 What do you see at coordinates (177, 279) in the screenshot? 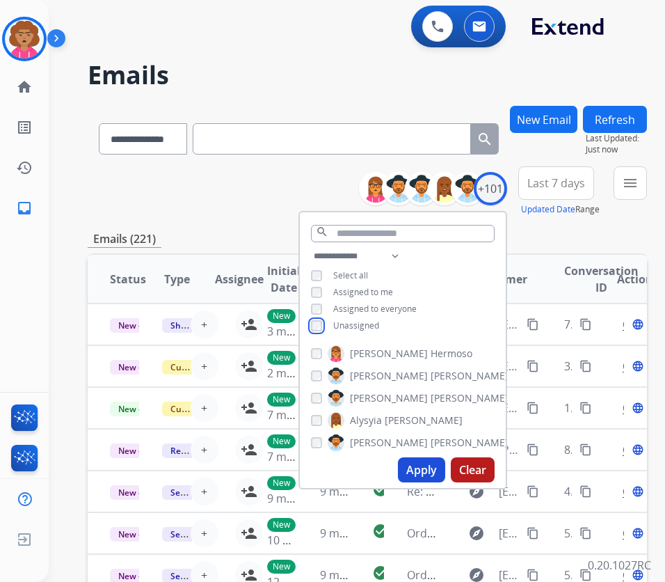
I see `span: Type` at bounding box center [177, 279].